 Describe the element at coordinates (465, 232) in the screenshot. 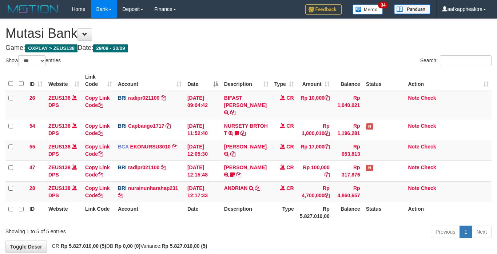

I see `a: 1` at that location.